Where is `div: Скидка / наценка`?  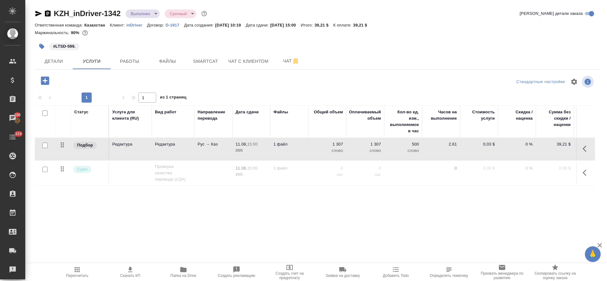 div: Скидка / наценка is located at coordinates (517, 115).